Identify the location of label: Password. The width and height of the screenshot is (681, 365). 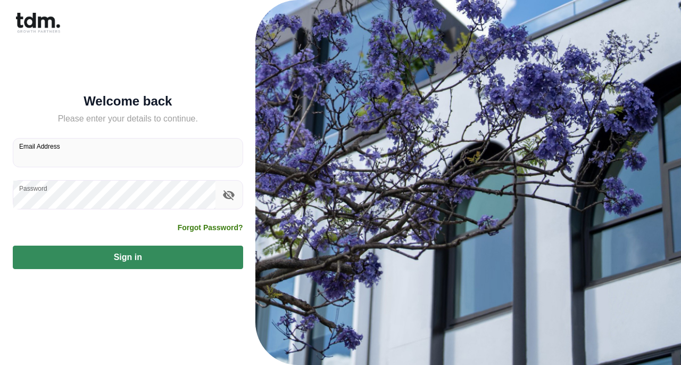
(33, 188).